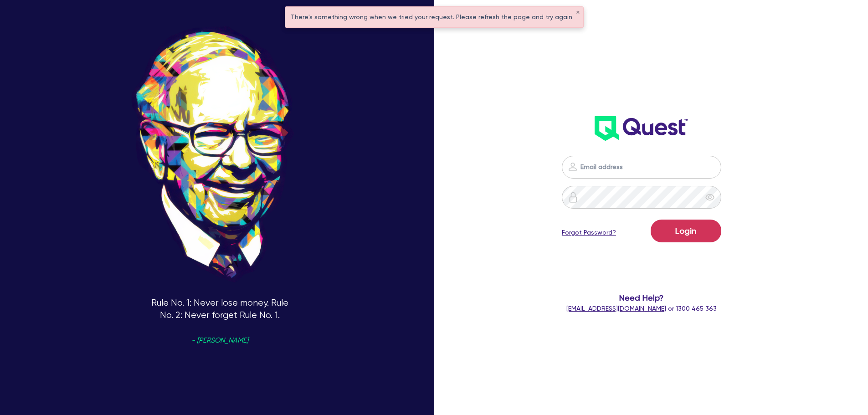 The width and height of the screenshot is (868, 415). Describe the element at coordinates (434, 17) in the screenshot. I see `div: There's something wrong when we tried your request. Please refresh the page and try again` at that location.